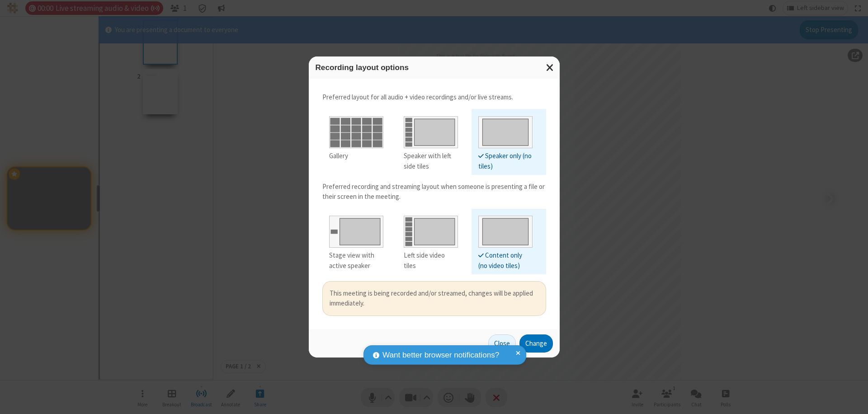  I want to click on div: Content only (no video tiles), so click(505, 260).